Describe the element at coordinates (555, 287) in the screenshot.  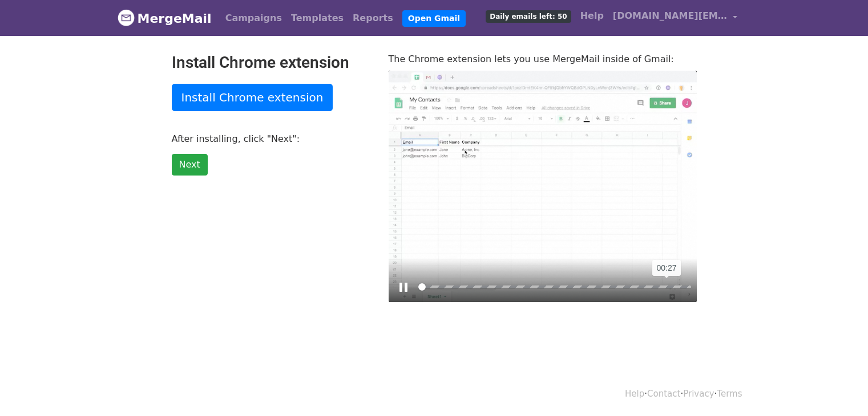
I see `input: Seek` at that location.